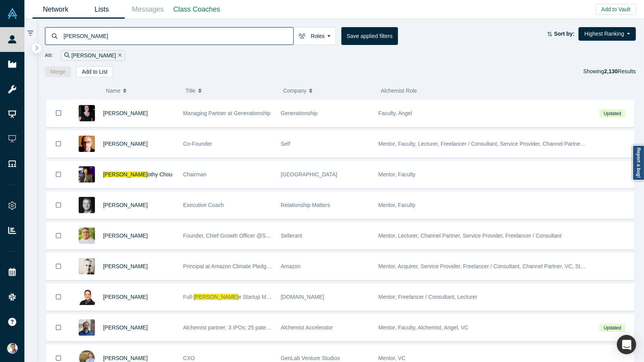 The width and height of the screenshot is (644, 362). I want to click on input: Search by name, title, company, summary, expertise, investment criteria or topics of focus, so click(178, 36).